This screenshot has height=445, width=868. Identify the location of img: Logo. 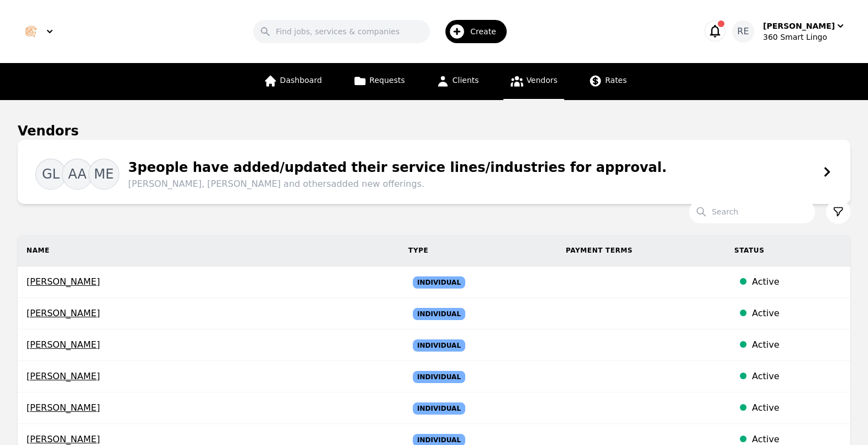
(31, 32).